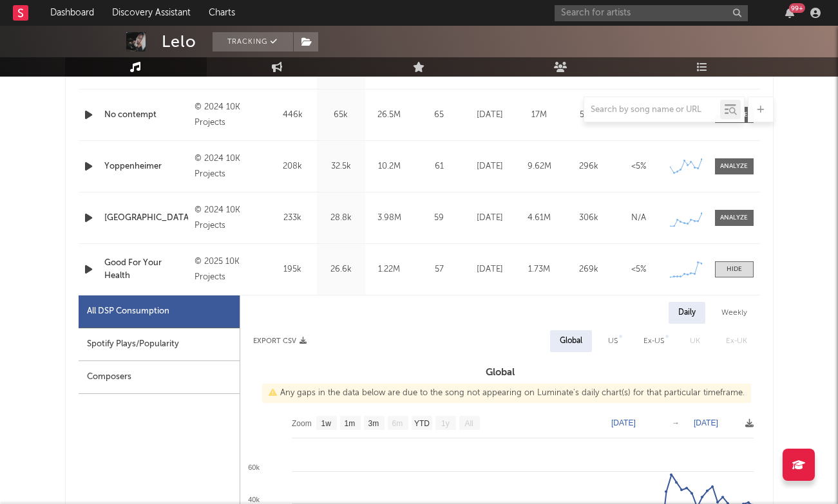 The image size is (838, 504). I want to click on text: All, so click(469, 423).